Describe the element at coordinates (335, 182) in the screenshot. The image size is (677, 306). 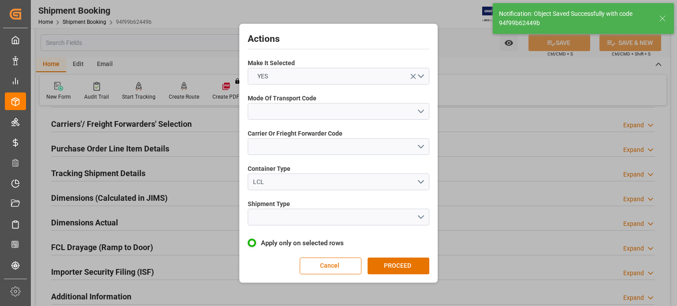
I see `div: LCL` at that location.